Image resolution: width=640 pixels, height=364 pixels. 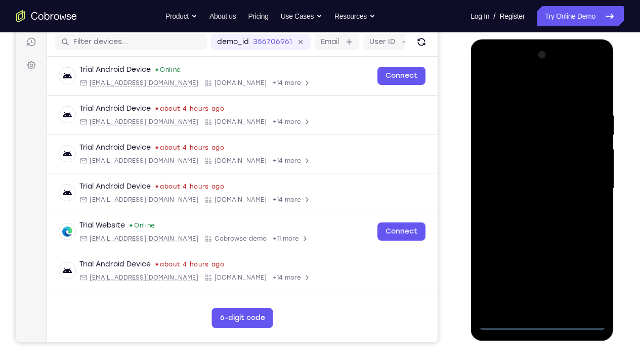 What do you see at coordinates (405, 39) in the screenshot?
I see `button: Refresh` at bounding box center [405, 39].